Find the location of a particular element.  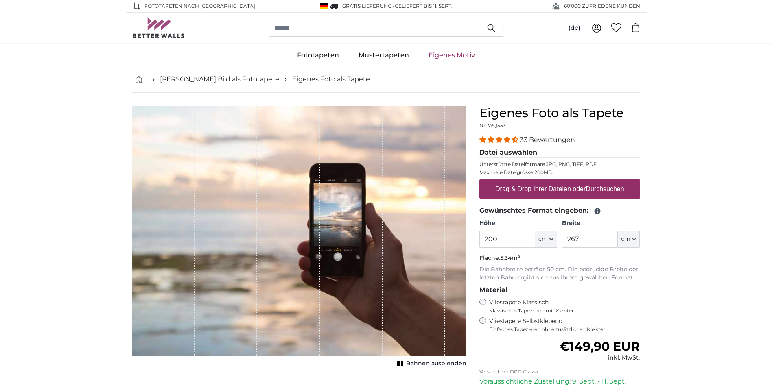

button: Bahnen ausblenden is located at coordinates (431, 364).